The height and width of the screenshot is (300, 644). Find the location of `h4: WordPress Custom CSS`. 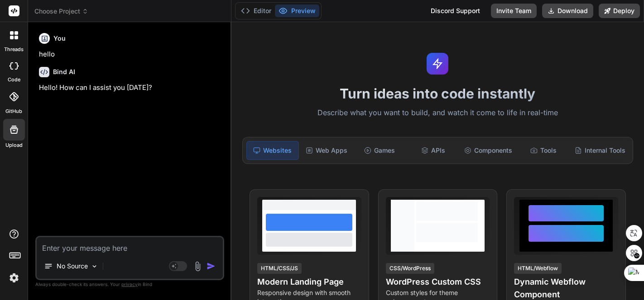

h4: WordPress Custom CSS is located at coordinates (438, 282).